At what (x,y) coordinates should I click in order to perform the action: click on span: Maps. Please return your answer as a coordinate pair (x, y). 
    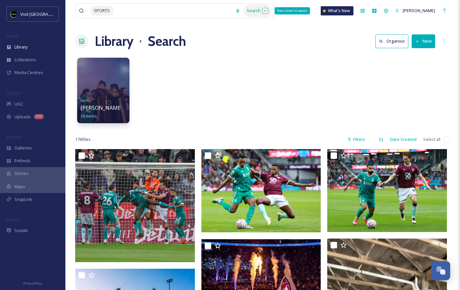
    Looking at the image, I should click on (20, 186).